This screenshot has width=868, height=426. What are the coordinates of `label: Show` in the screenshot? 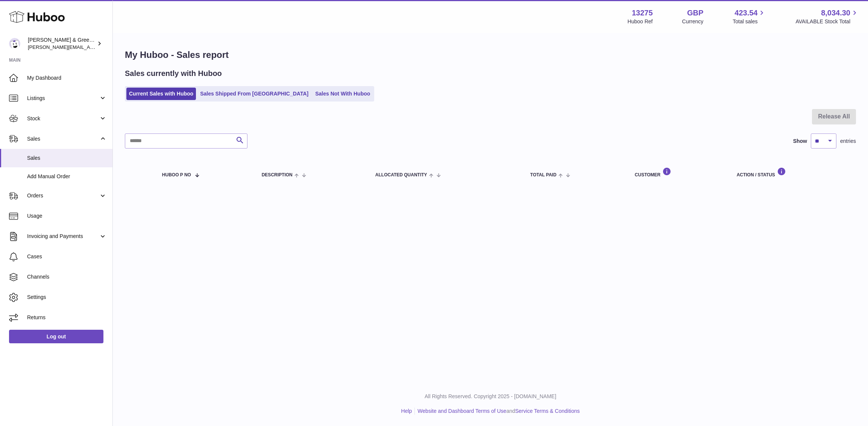 It's located at (800, 141).